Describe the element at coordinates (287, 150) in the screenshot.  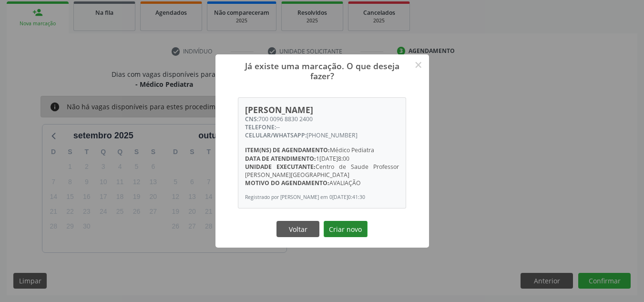
I see `span: Item(ns) de agendamento:` at that location.